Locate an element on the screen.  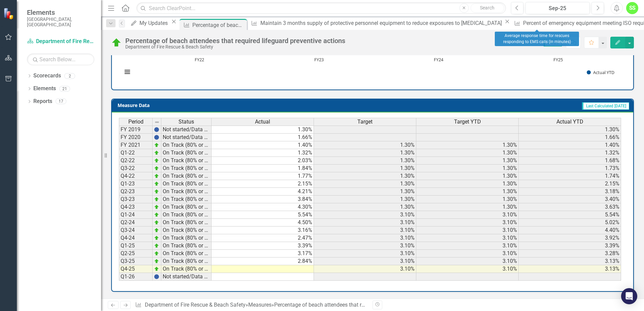
a: Measures is located at coordinates (260, 304).